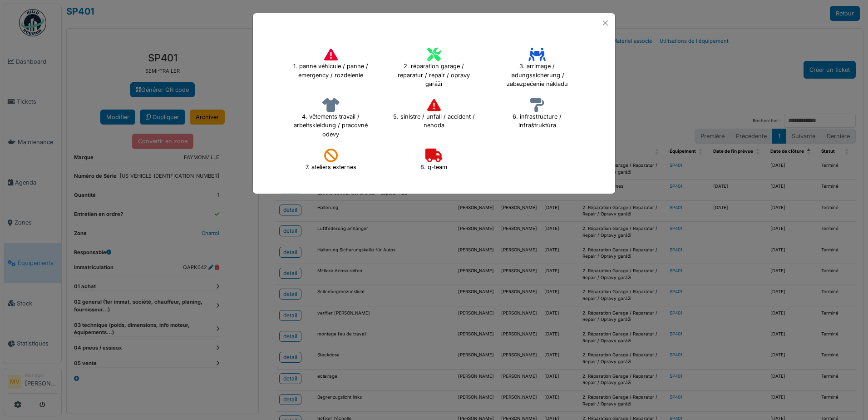  What do you see at coordinates (331, 119) in the screenshot?
I see `a: 4. vêtements travail / arbeitskleidung / pracovné odevy` at bounding box center [331, 119].